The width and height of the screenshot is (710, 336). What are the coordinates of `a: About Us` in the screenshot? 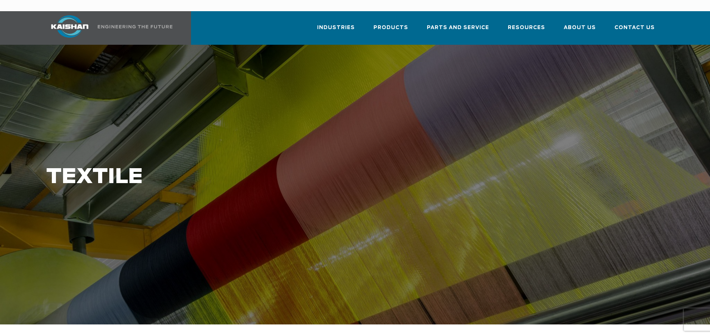 It's located at (580, 31).